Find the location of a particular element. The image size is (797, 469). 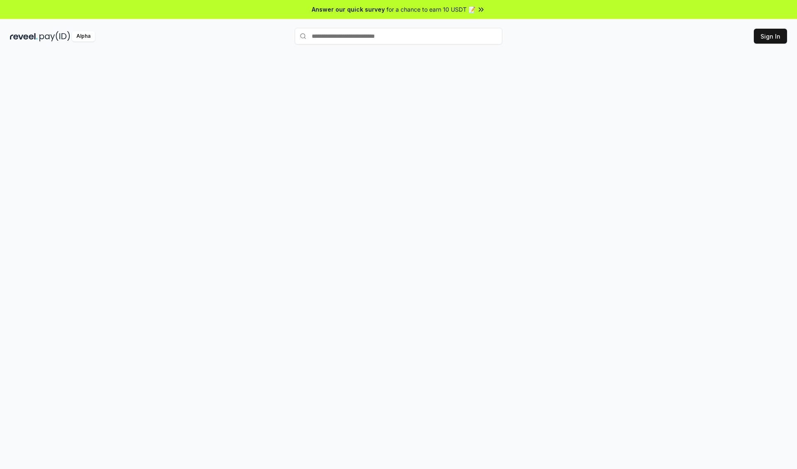

span: Answer our quick survey is located at coordinates (348, 9).